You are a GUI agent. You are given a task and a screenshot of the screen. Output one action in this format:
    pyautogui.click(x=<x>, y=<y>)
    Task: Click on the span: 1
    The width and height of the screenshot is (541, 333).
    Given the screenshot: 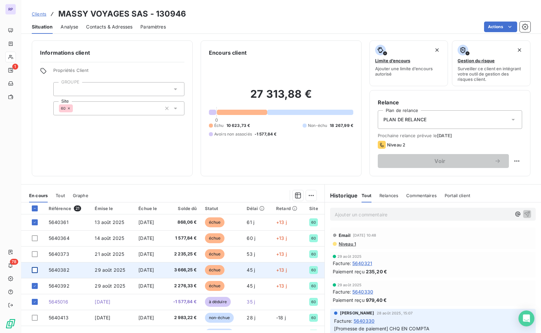 What is the action you would take?
    pyautogui.click(x=15, y=67)
    